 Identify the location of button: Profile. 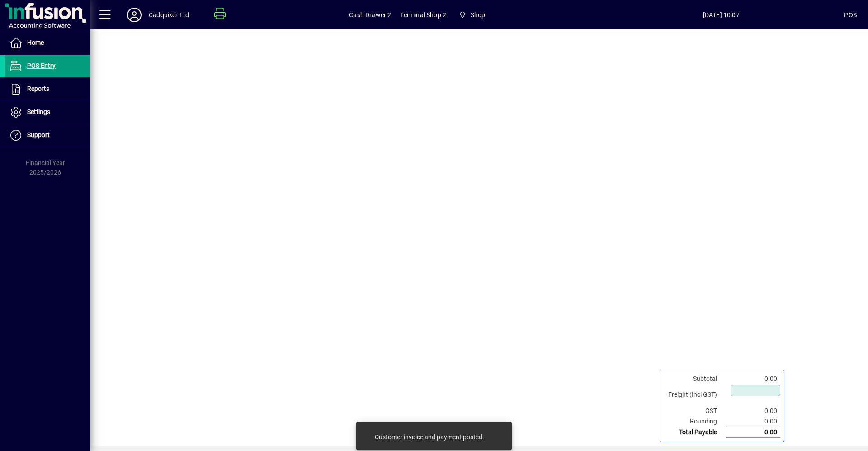
(135, 15).